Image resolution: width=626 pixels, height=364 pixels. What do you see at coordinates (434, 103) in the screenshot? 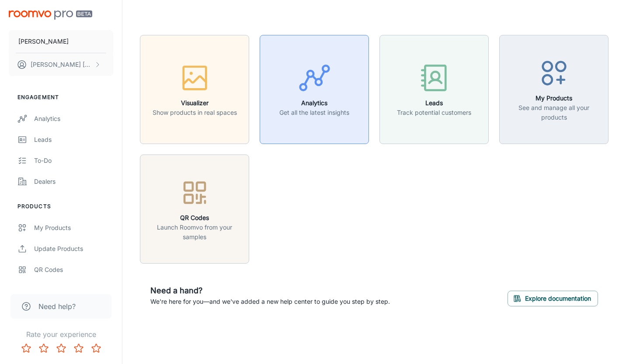
I see `h6: Leads` at bounding box center [434, 103].